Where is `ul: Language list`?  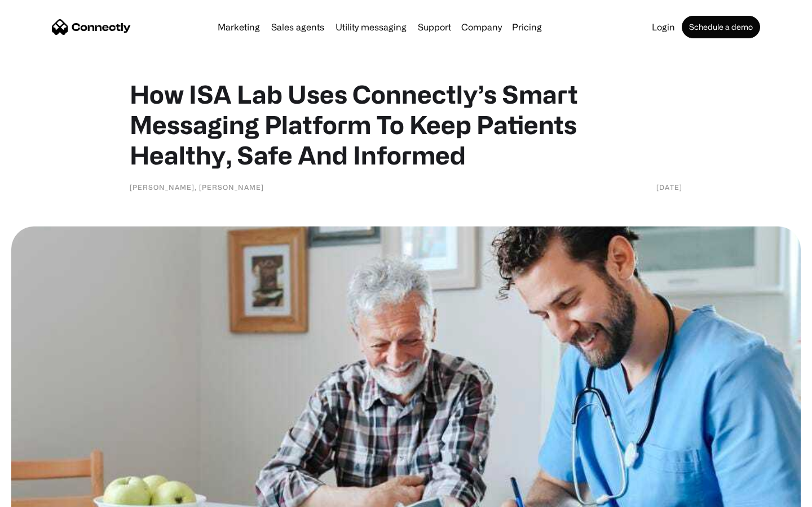
ul: Language list is located at coordinates (46, 495).